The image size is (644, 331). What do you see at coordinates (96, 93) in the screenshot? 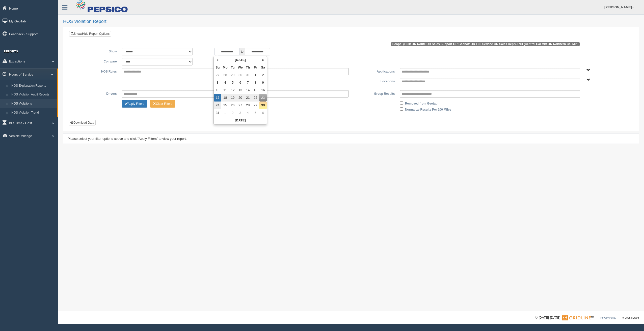
I see `label: Drivers` at bounding box center [96, 93].